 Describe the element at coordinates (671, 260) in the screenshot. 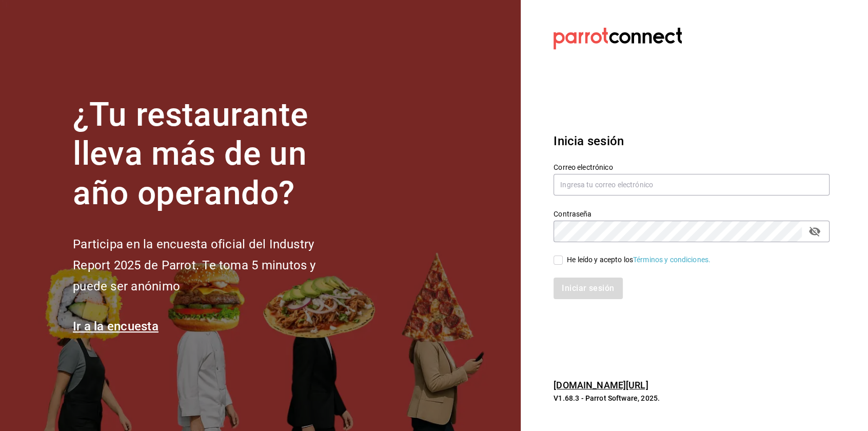

I see `a: Términos y condiciones.` at that location.